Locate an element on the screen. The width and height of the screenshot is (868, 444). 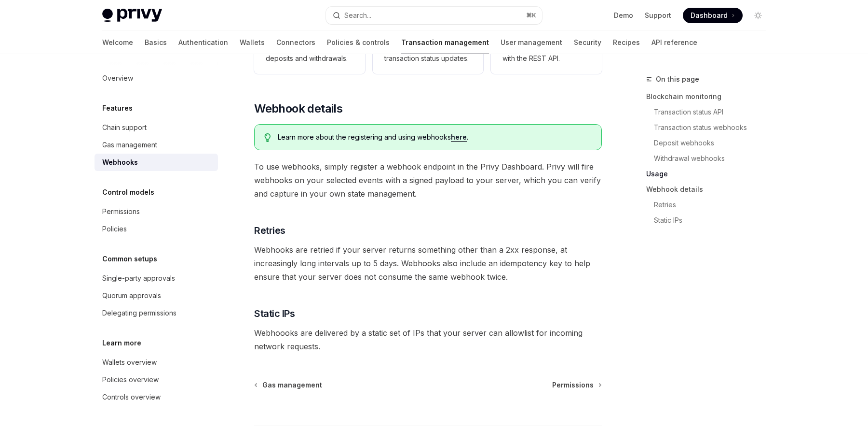
span: Webhoooks are delivered by a static set of IPs that your server can allowlist for incoming networ... is located at coordinates (428, 339).